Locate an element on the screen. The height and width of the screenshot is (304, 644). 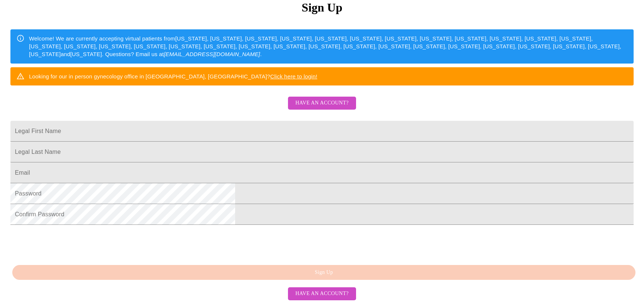
a: Click here to login! is located at coordinates (293, 76).